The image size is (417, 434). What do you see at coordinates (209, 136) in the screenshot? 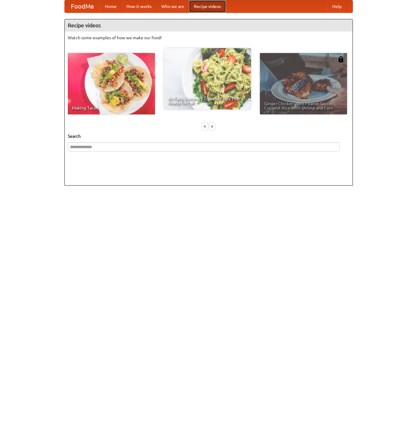
I see `h5: Search` at bounding box center [209, 136].